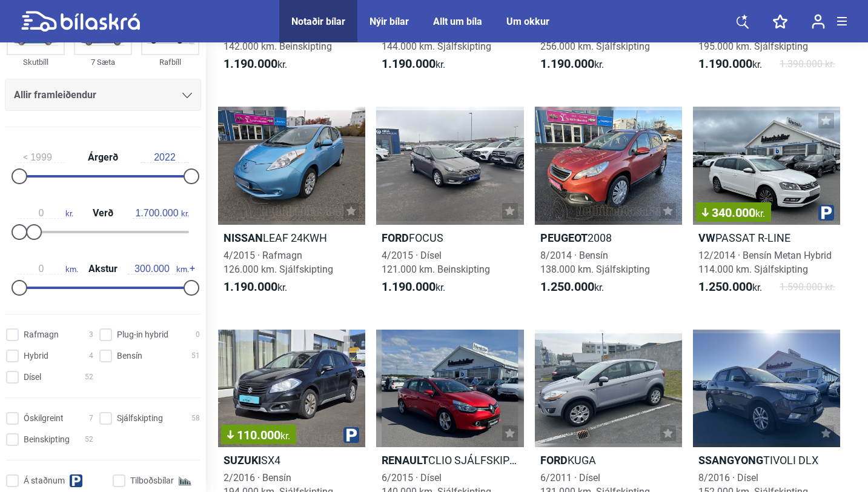 The height and width of the screenshot is (492, 868). Describe the element at coordinates (436, 262) in the screenshot. I see `span: 4/2015 · Dísel 121.000 km. Beinskipting` at that location.